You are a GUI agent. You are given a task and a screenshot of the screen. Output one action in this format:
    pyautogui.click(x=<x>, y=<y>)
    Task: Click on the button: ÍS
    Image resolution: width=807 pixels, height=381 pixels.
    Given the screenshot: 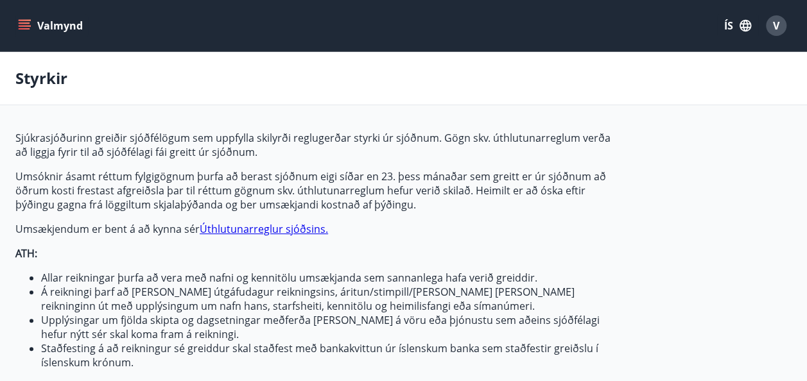 What is the action you would take?
    pyautogui.click(x=738, y=26)
    